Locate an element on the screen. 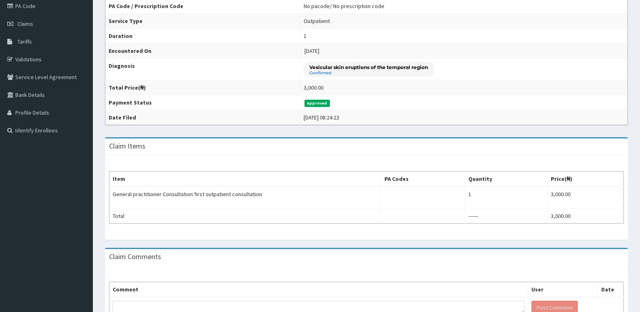 Image resolution: width=640 pixels, height=312 pixels. th: Date Filed is located at coordinates (203, 117).